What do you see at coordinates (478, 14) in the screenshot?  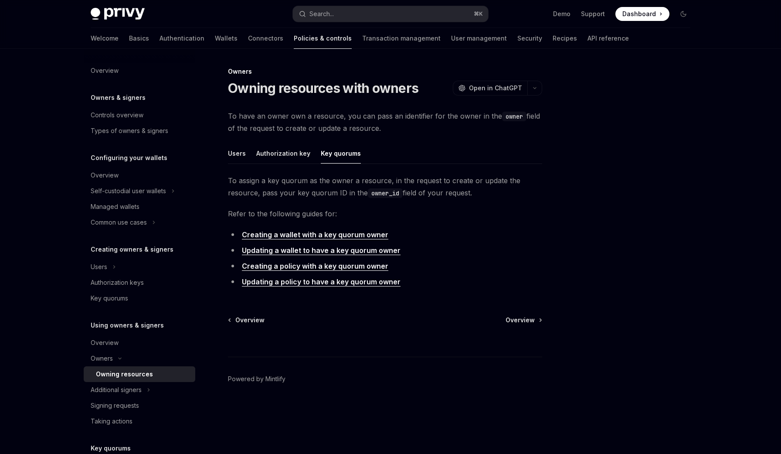 I see `span: ⌘ K` at bounding box center [478, 14].